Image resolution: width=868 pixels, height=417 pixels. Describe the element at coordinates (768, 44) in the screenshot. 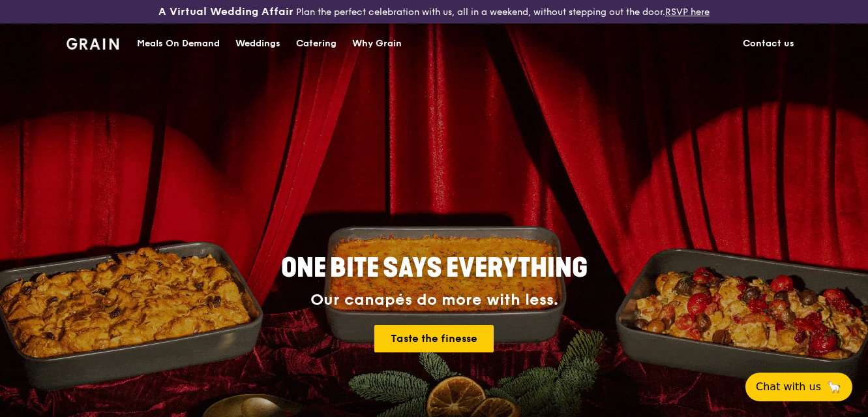

I see `a: Contact us` at that location.